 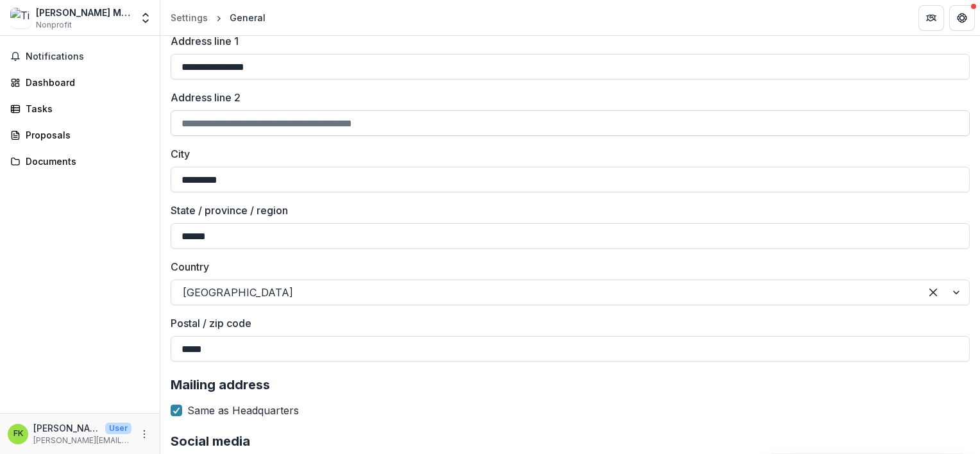 I want to click on span: Nonprofit, so click(x=54, y=25).